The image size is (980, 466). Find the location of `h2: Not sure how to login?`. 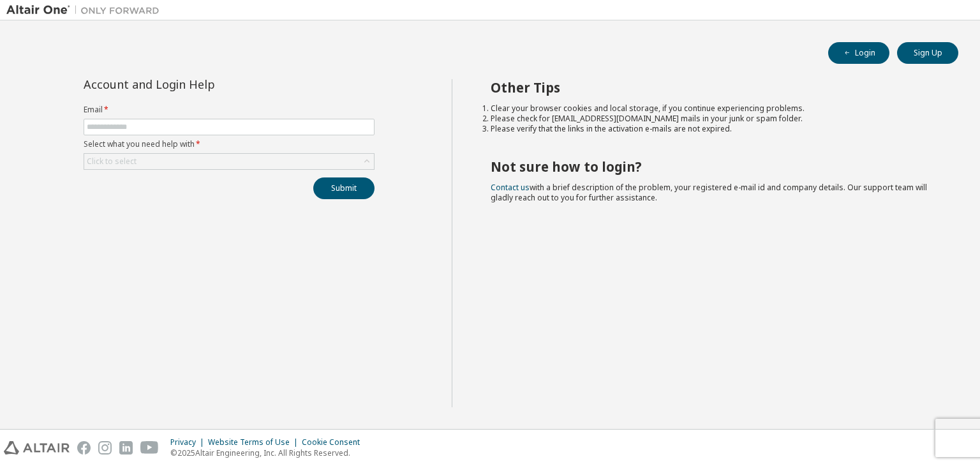

h2: Not sure how to login? is located at coordinates (713, 167).